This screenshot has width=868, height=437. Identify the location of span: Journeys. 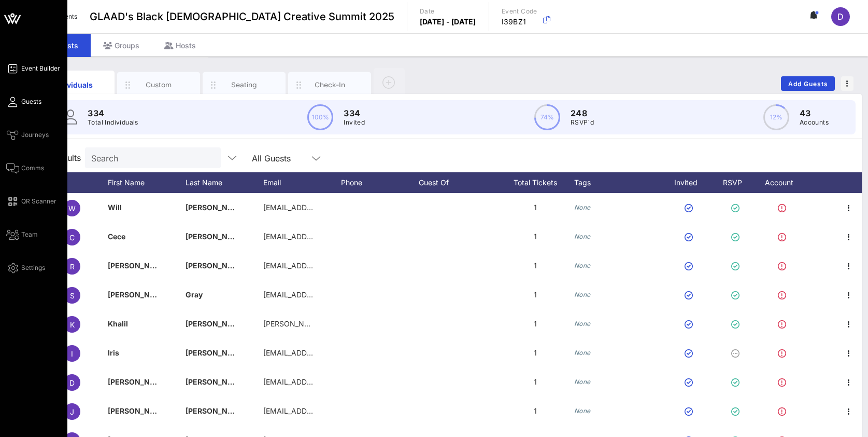
(34, 135).